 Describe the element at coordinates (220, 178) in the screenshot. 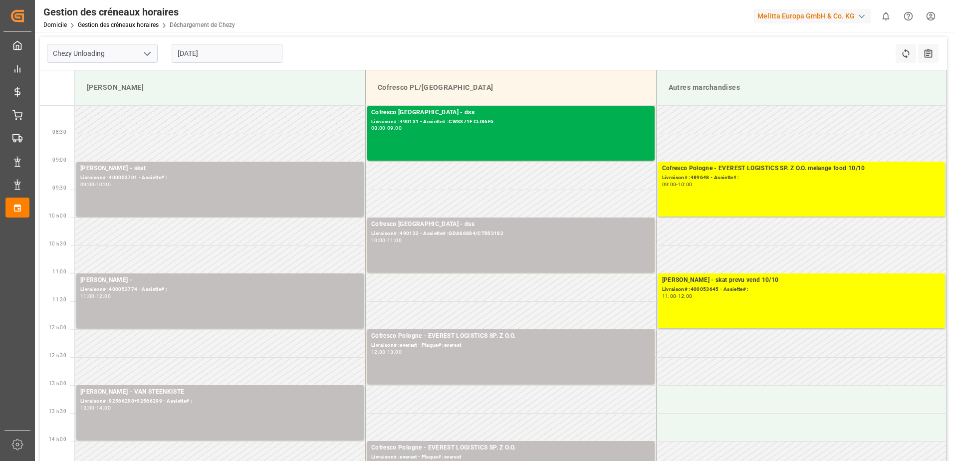

I see `div: Livraison# :400053701 - Assiette# :` at that location.